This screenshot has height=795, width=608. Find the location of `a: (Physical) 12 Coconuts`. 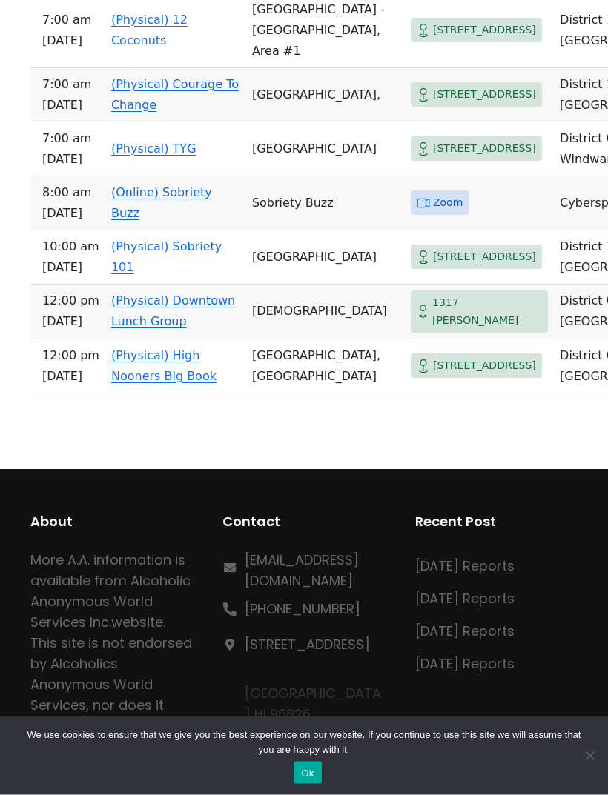

a: (Physical) 12 Coconuts is located at coordinates (149, 30).